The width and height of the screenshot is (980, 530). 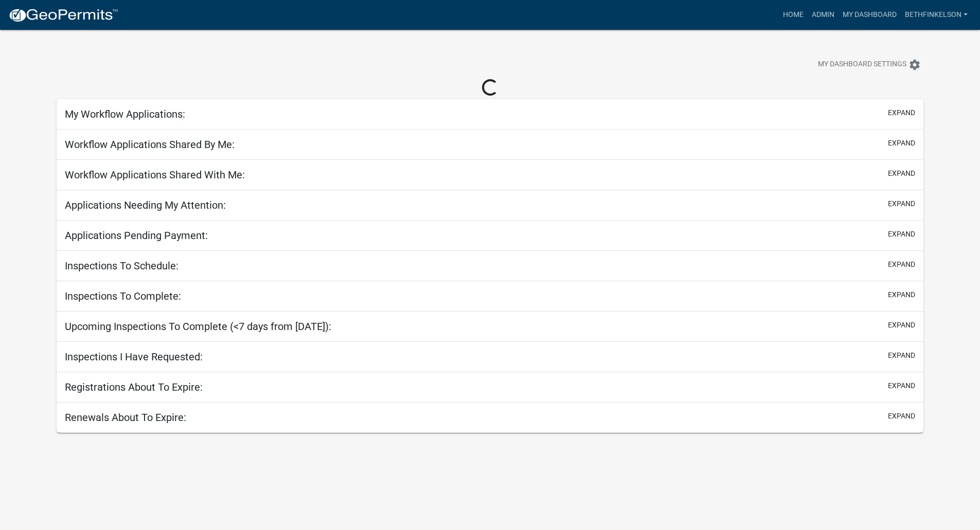 What do you see at coordinates (126, 418) in the screenshot?
I see `h5: Renewals About To Expire:` at bounding box center [126, 418].